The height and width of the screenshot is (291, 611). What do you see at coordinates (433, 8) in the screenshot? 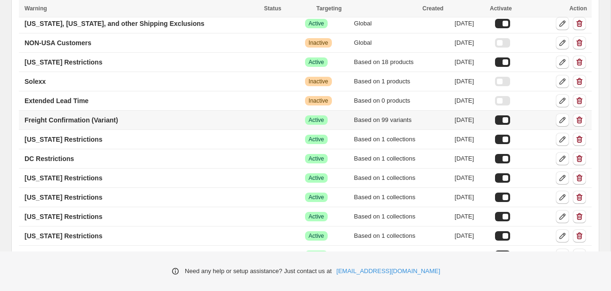
I see `span: Created` at bounding box center [433, 8].